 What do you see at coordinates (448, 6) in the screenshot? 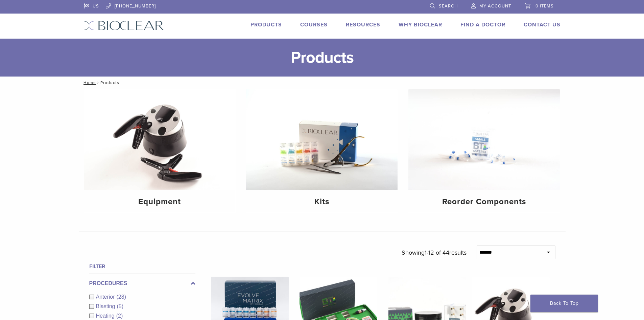
I see `span: Search` at bounding box center [448, 6].